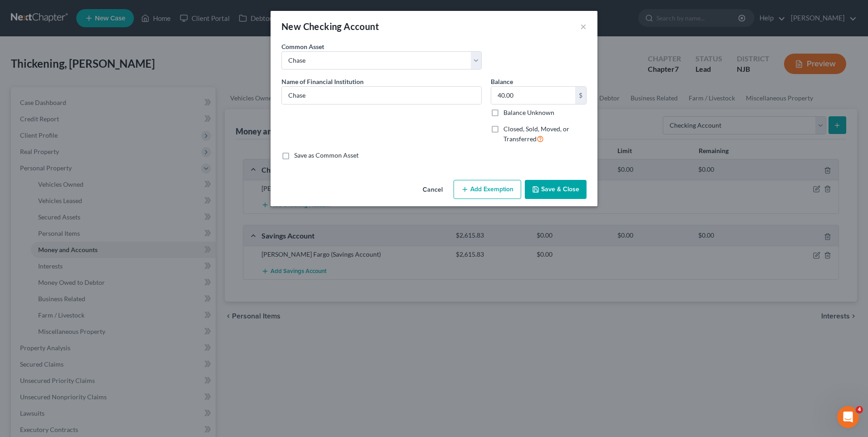 The width and height of the screenshot is (868, 437). What do you see at coordinates (432, 190) in the screenshot?
I see `button: Cancel` at bounding box center [432, 190].